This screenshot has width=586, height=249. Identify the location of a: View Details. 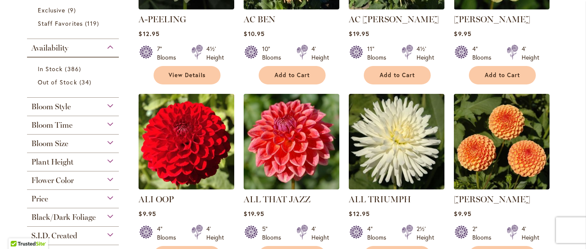
(187, 75).